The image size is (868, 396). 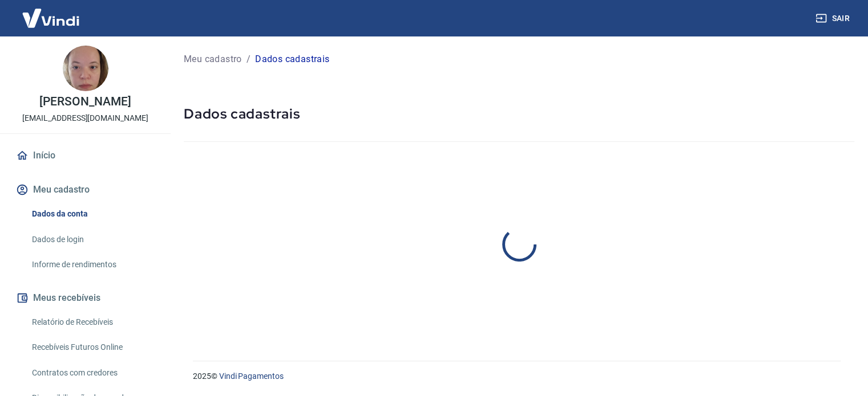 What do you see at coordinates (833, 18) in the screenshot?
I see `button: Sair` at bounding box center [833, 18].